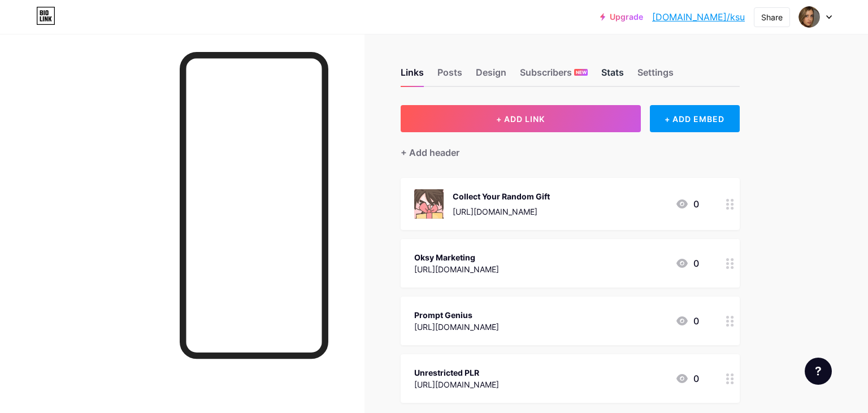 This screenshot has width=868, height=413. What do you see at coordinates (694, 119) in the screenshot?
I see `div: + ADD EMBED` at bounding box center [694, 119].